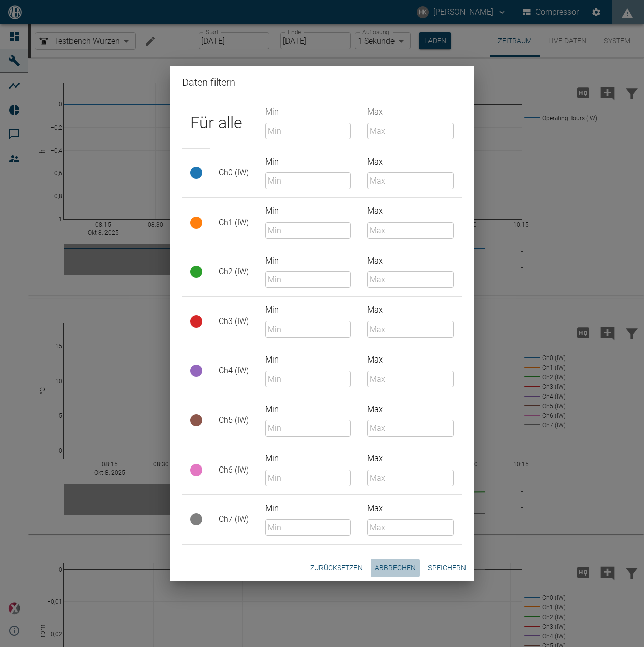 Image resolution: width=644 pixels, height=647 pixels. What do you see at coordinates (447, 568) in the screenshot?
I see `button: Speichern` at bounding box center [447, 568].